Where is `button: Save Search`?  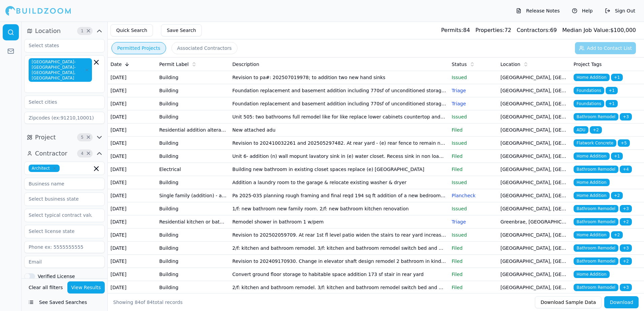 button: Save Search is located at coordinates (181, 30).